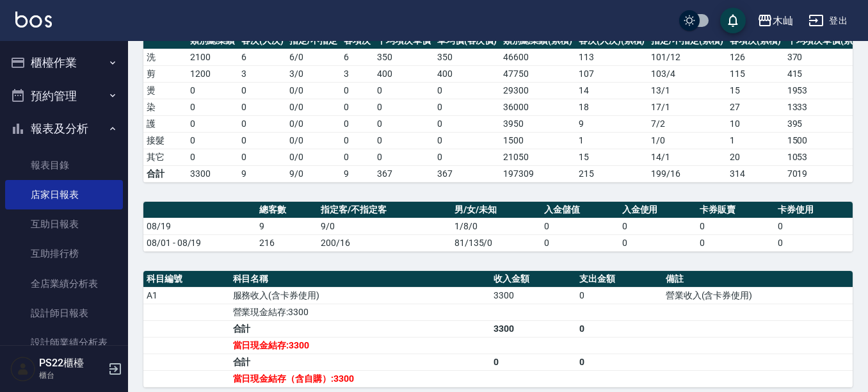 This screenshot has width=868, height=392. I want to click on td: 126, so click(756, 57).